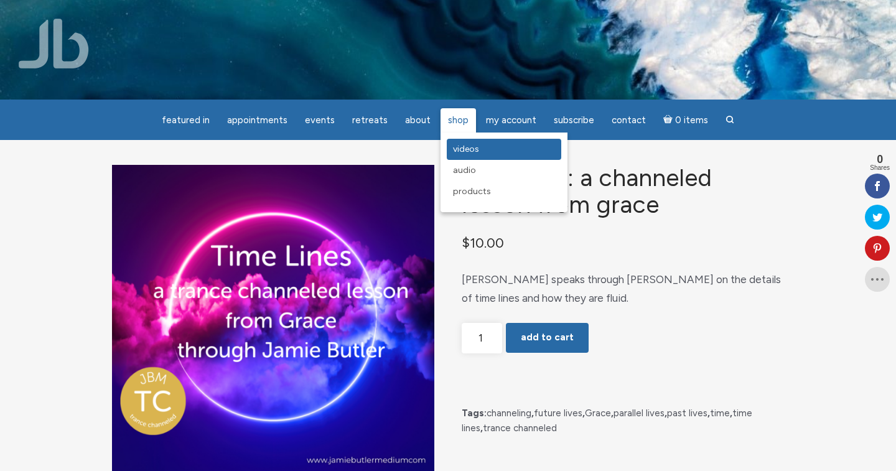  What do you see at coordinates (511, 120) in the screenshot?
I see `span: My Account` at bounding box center [511, 120].